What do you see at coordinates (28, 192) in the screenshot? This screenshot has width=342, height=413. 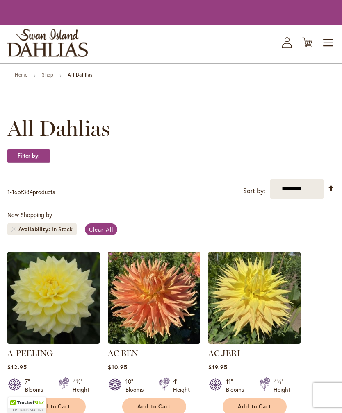 I see `span: 384` at bounding box center [28, 192].